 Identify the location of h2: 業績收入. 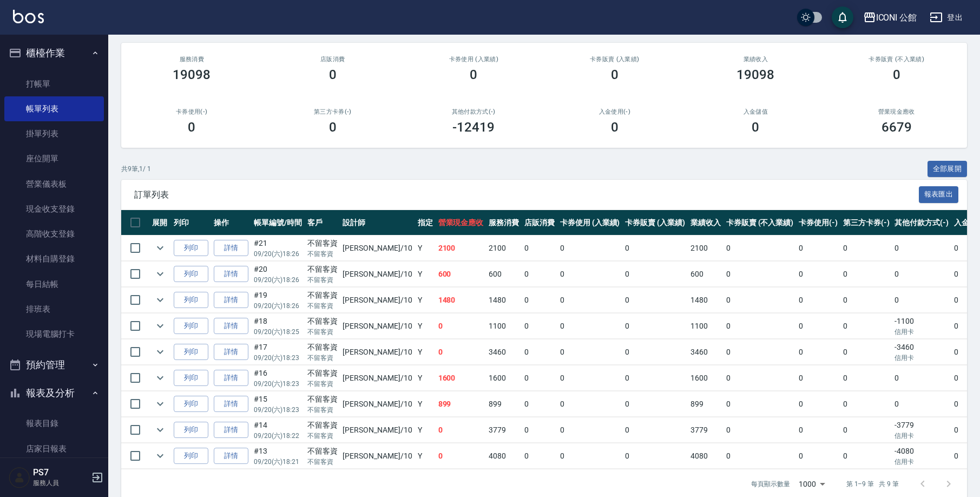
(756, 59).